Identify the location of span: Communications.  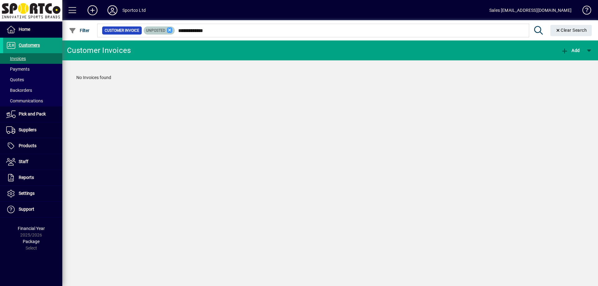
(25, 101).